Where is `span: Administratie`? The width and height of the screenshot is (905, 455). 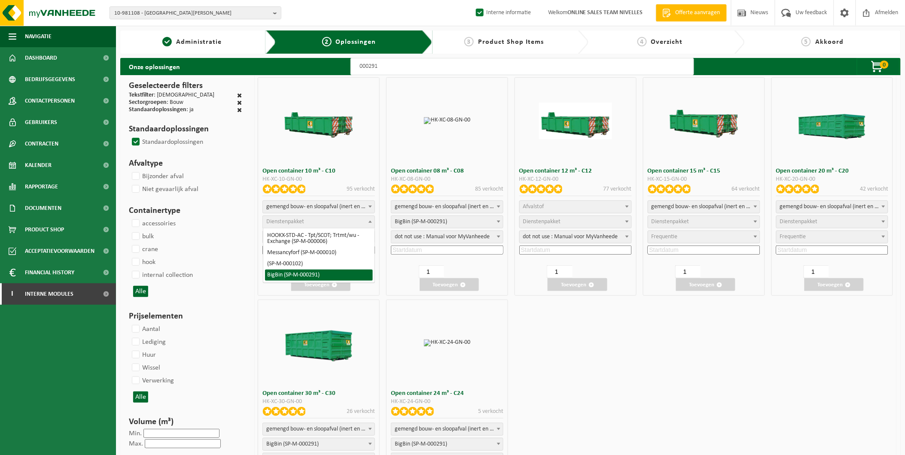
span: Administratie is located at coordinates (199, 42).